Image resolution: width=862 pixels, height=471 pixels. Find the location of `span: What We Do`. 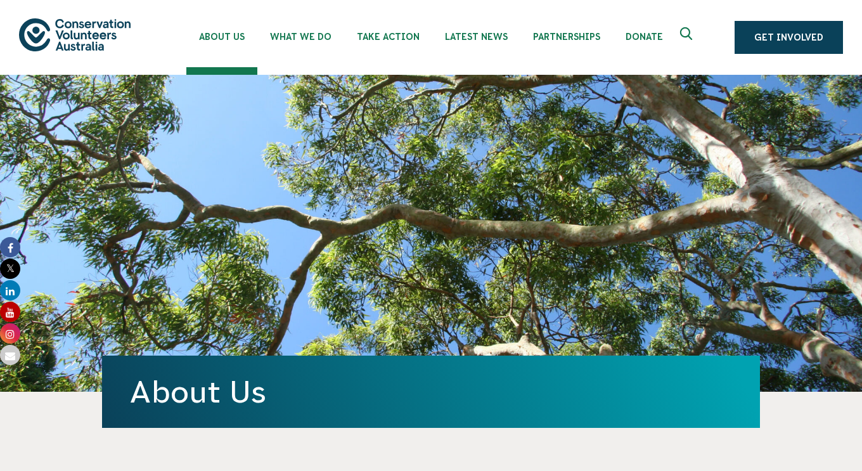

span: What We Do is located at coordinates (301, 37).